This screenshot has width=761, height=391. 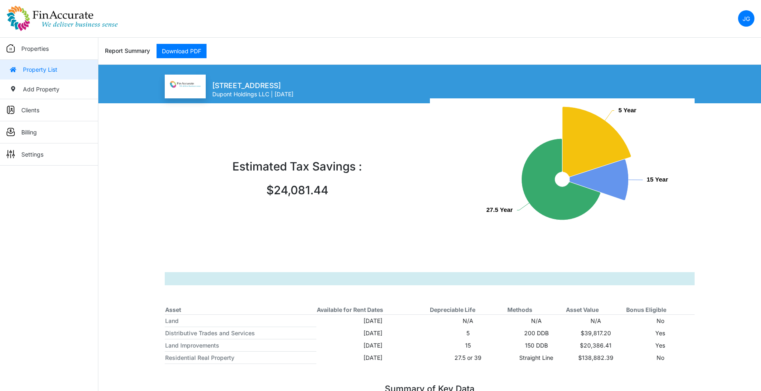 I want to click on p: Properties, so click(x=35, y=48).